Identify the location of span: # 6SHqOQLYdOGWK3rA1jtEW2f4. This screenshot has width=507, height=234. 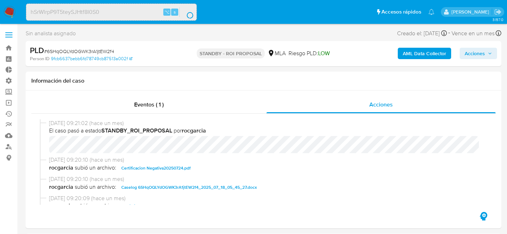
(79, 51).